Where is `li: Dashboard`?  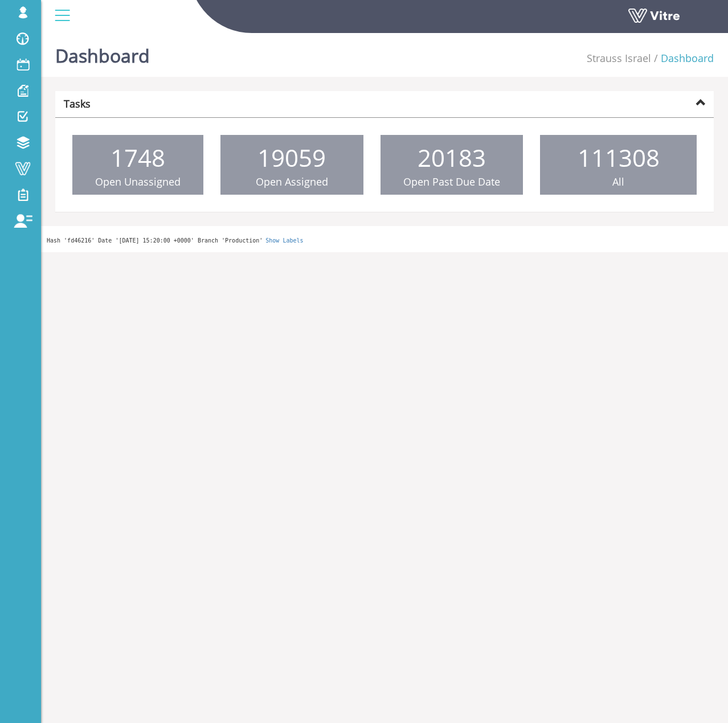 li: Dashboard is located at coordinates (682, 58).